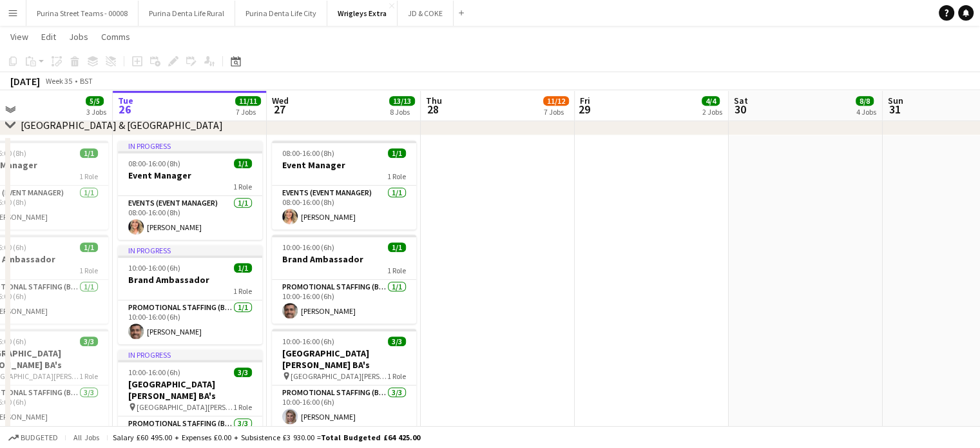 This screenshot has width=980, height=448. Describe the element at coordinates (78, 37) in the screenshot. I see `span: Jobs` at that location.